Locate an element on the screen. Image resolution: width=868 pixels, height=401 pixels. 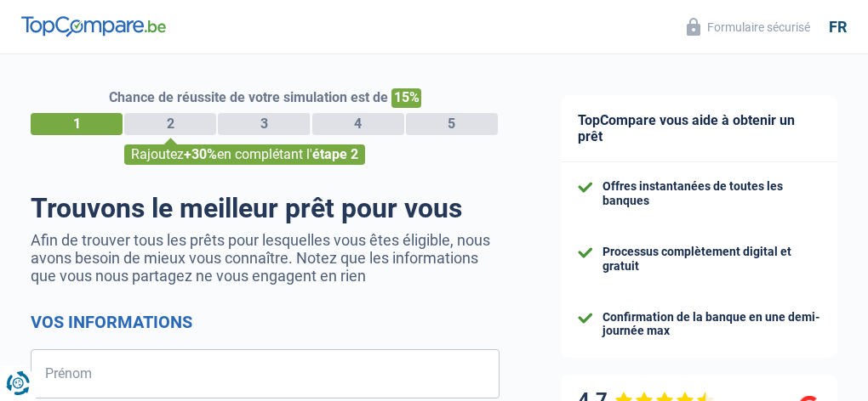
h1: Trouvons le meilleur prêt pour vous is located at coordinates (265, 209).